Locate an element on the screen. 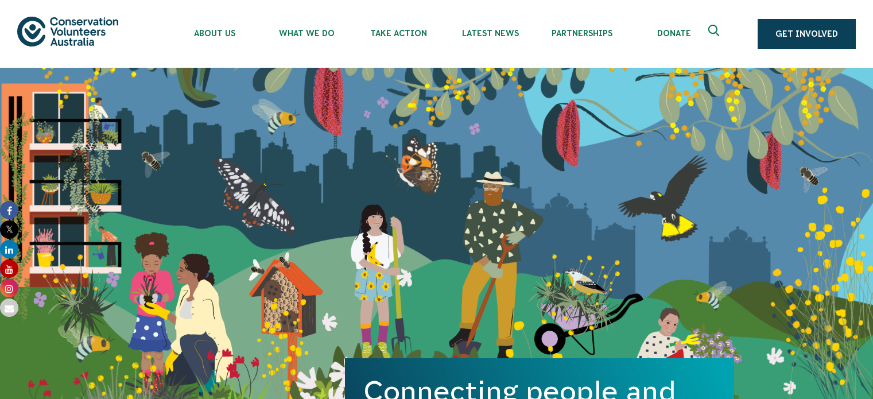 The height and width of the screenshot is (399, 873). a: Get Involved is located at coordinates (806, 34).